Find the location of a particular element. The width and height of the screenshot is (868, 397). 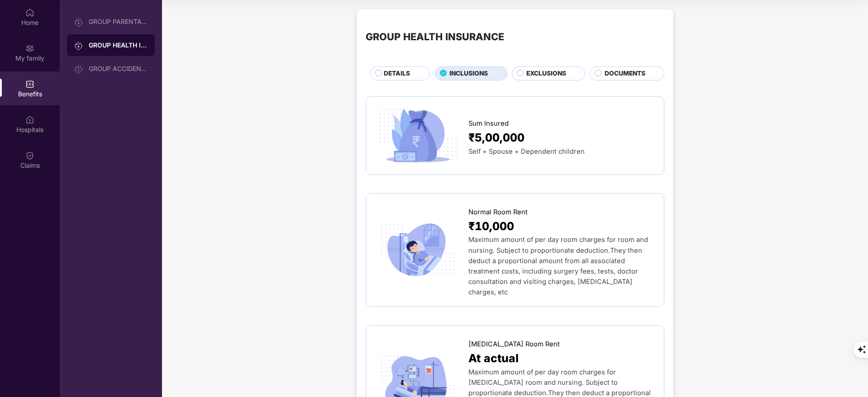

span: At actual is located at coordinates (493, 358).